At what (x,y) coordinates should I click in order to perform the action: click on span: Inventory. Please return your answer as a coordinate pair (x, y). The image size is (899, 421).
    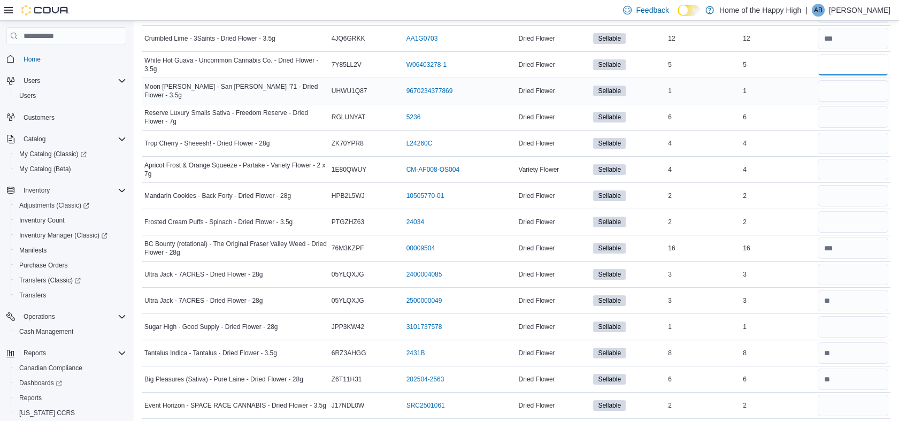
    Looking at the image, I should click on (36, 190).